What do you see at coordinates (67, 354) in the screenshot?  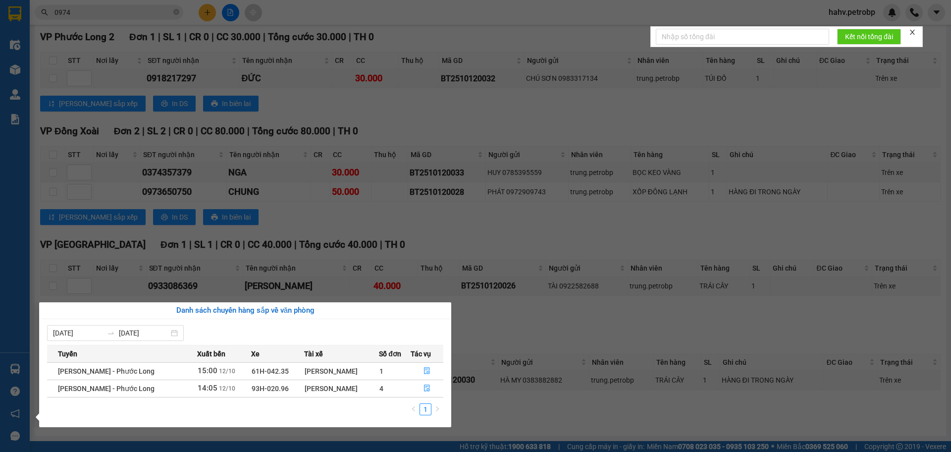 I see `span: Tuyến` at bounding box center [67, 354].